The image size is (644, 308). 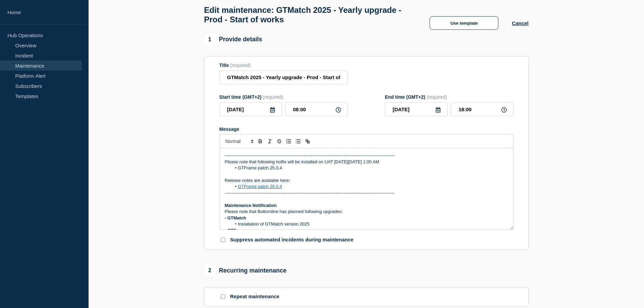 What do you see at coordinates (260, 186) in the screenshot?
I see `a: GTFrame patch 25.0.4` at bounding box center [260, 186].